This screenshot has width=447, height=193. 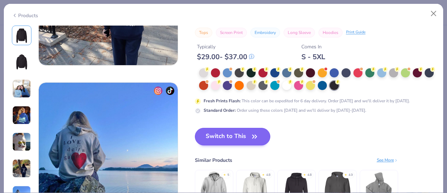 I want to click on img: insta-icon.png, so click(x=158, y=91).